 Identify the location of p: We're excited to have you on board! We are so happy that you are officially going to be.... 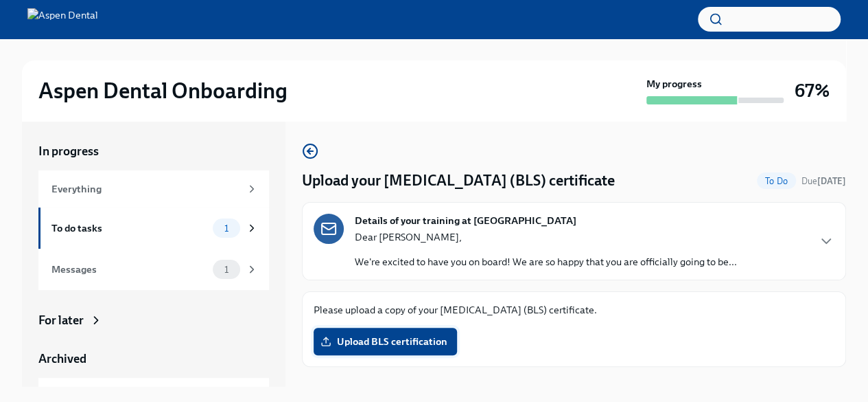
(545, 261).